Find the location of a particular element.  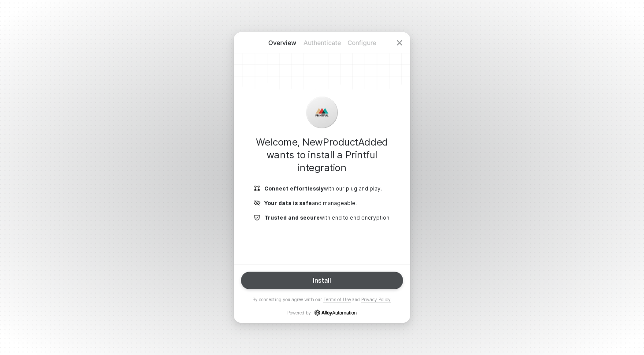

h1: Welcome, NewProductAdded wants to install a Printful integration is located at coordinates (322, 155).